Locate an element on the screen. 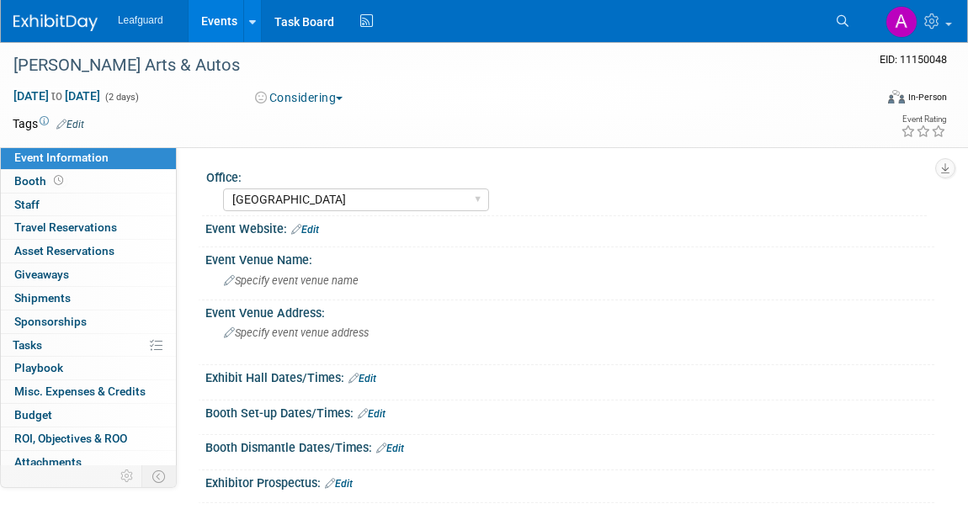 The height and width of the screenshot is (509, 968). div: Event Venue Name: is located at coordinates (570, 258).